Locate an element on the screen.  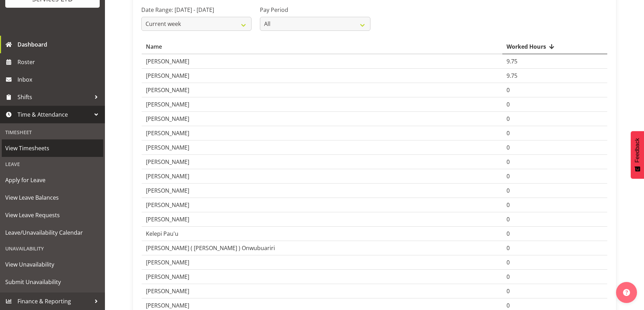
a: Leave/Unavailability Calendar is located at coordinates (52, 233).